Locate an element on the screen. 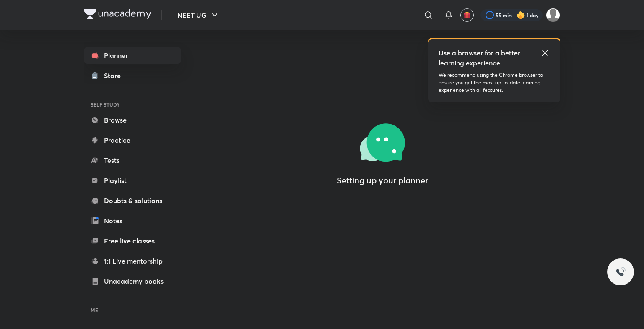 This screenshot has width=644, height=329. img: Company Logo is located at coordinates (118, 14).